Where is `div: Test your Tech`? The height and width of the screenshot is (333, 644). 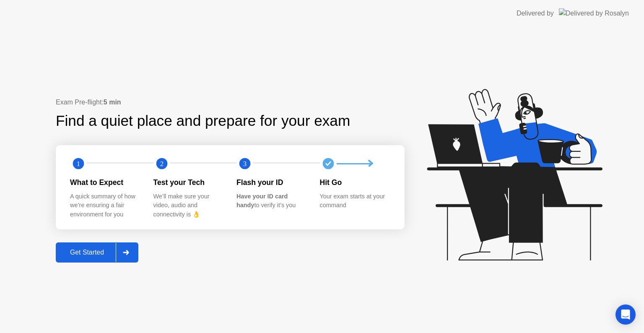 div: Test your Tech is located at coordinates (188, 182).